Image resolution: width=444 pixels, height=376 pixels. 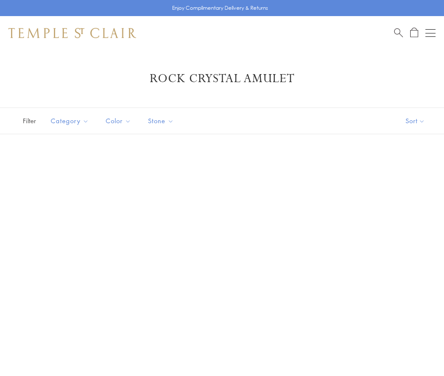 What do you see at coordinates (71, 121) in the screenshot?
I see `span: Category` at bounding box center [71, 121].